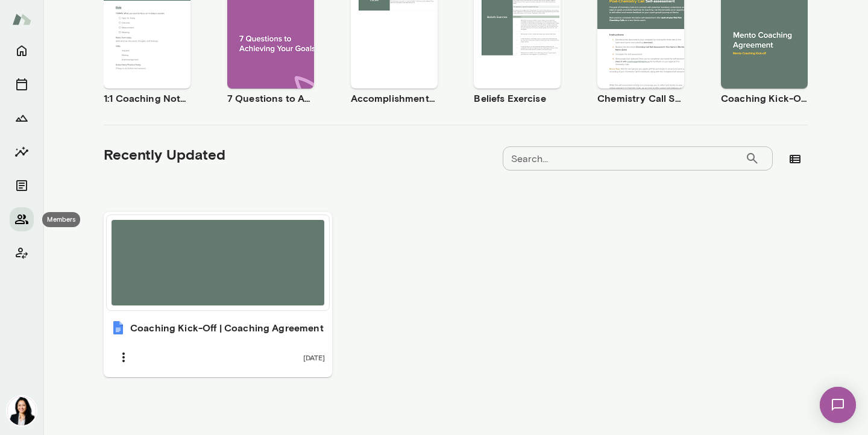 The height and width of the screenshot is (435, 868). What do you see at coordinates (22, 186) in the screenshot?
I see `button: Documents` at bounding box center [22, 186].